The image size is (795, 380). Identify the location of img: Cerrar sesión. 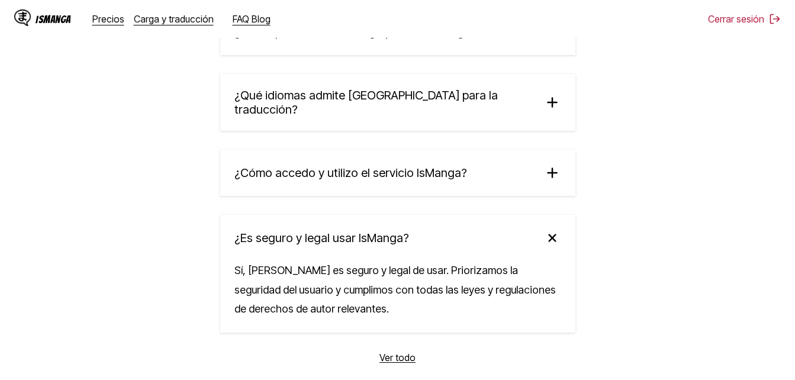
(775, 19).